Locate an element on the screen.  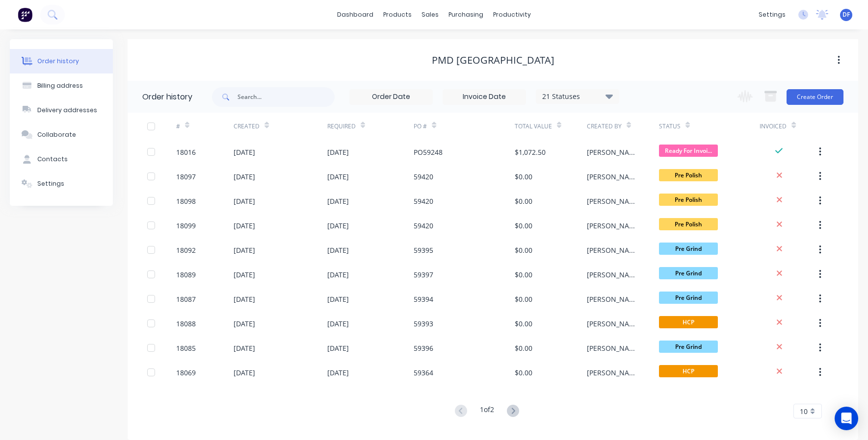
div: purchasing is located at coordinates (466, 15).